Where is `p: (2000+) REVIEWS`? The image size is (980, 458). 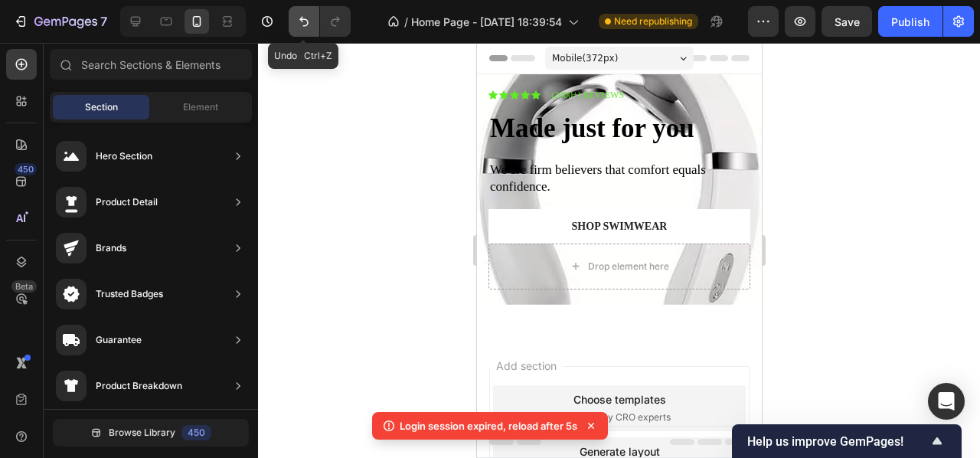 p: (2000+) REVIEWS is located at coordinates (110, 52).